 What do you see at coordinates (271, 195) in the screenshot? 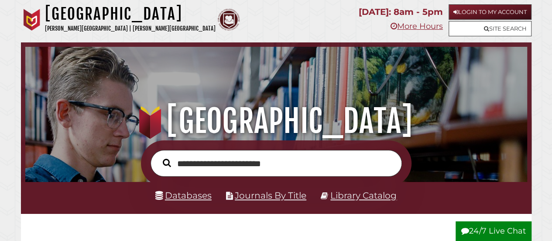
I see `a: Journals By Title` at bounding box center [271, 195].